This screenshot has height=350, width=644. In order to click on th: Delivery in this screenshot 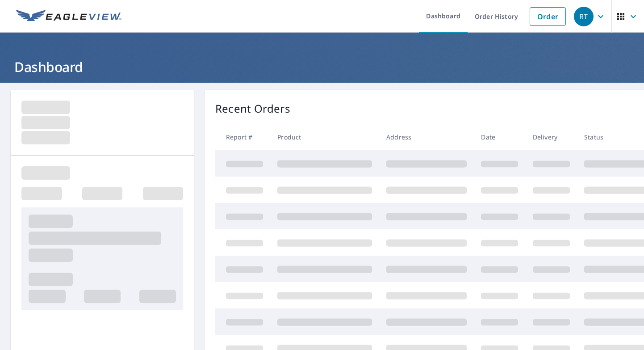, I will do `click(551, 137)`.